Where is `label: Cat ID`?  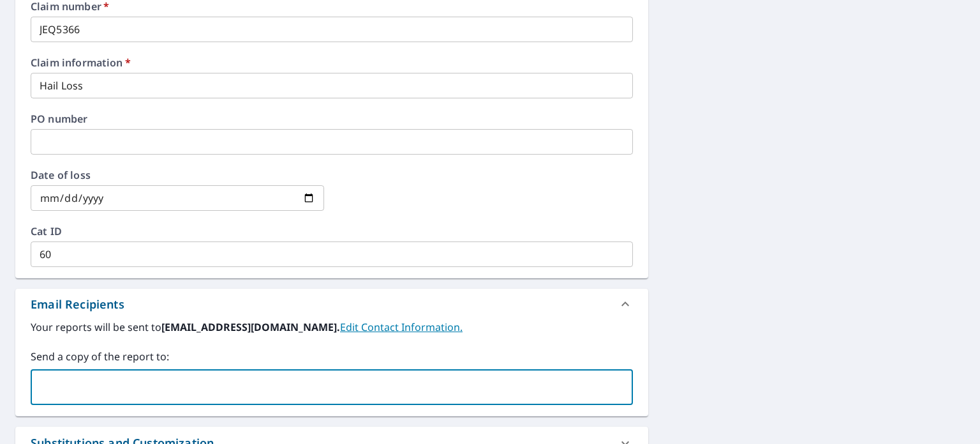 label: Cat ID is located at coordinates (331, 231).